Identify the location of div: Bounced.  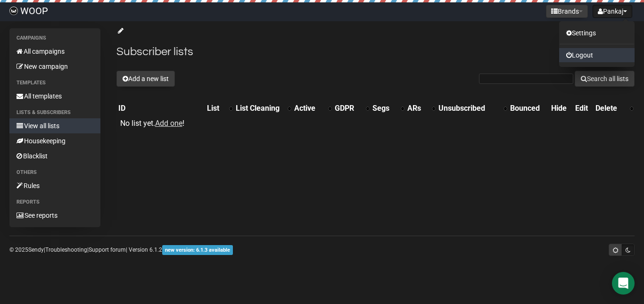
(529, 108).